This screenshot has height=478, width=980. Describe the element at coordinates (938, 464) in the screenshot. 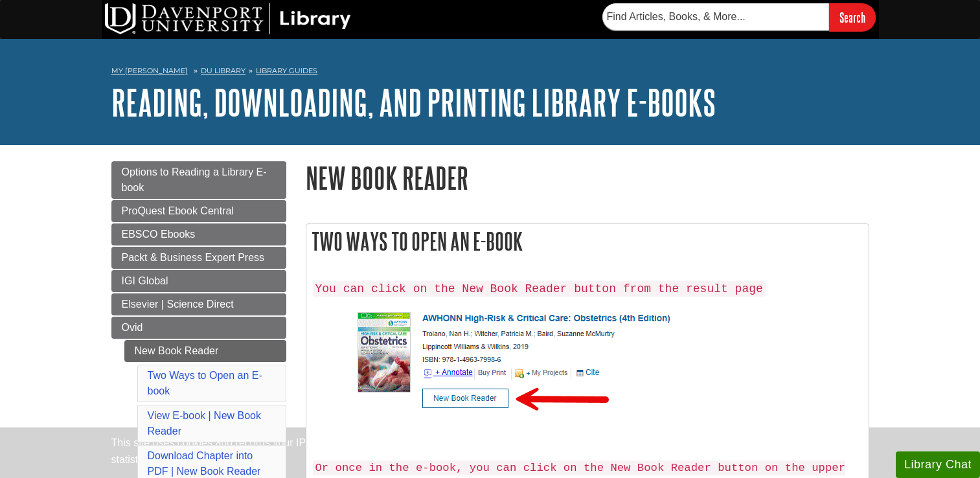

I see `button: Library Chat` at that location.